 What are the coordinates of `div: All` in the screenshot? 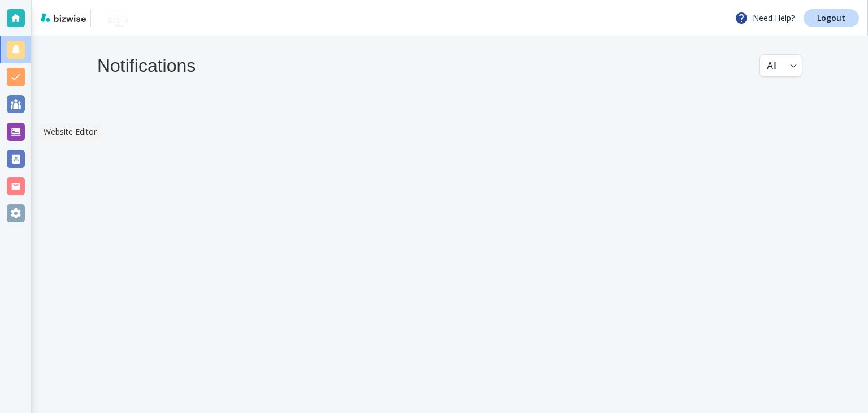 It's located at (781, 65).